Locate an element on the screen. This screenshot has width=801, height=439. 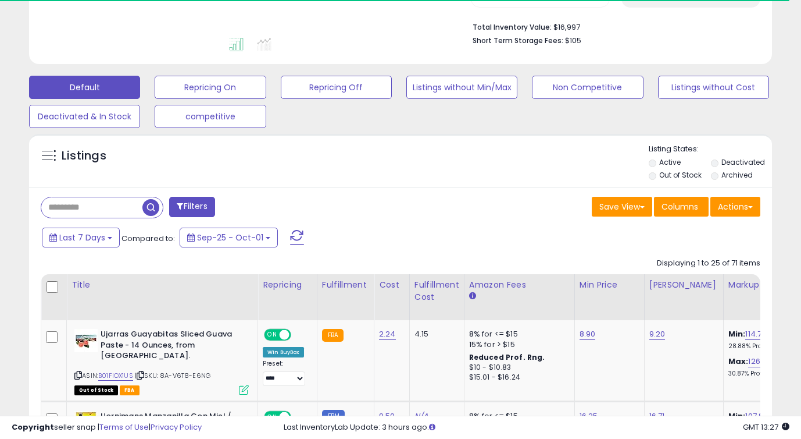
div: Fulfillment Cost is located at coordinates (437, 291).